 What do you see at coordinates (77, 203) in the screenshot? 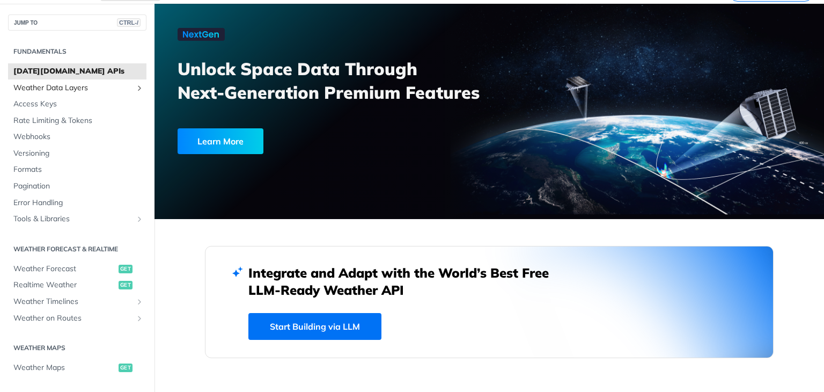
I see `a: Error Handling` at bounding box center [77, 203].